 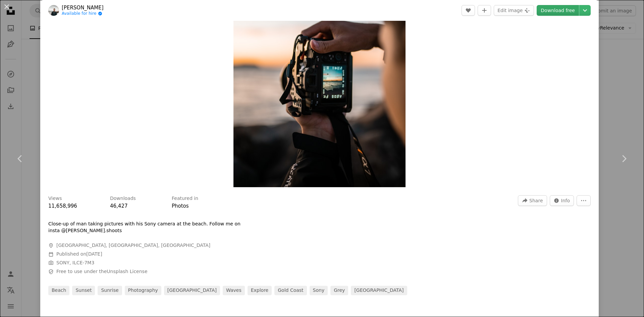 I want to click on span: 46,427, so click(x=119, y=206).